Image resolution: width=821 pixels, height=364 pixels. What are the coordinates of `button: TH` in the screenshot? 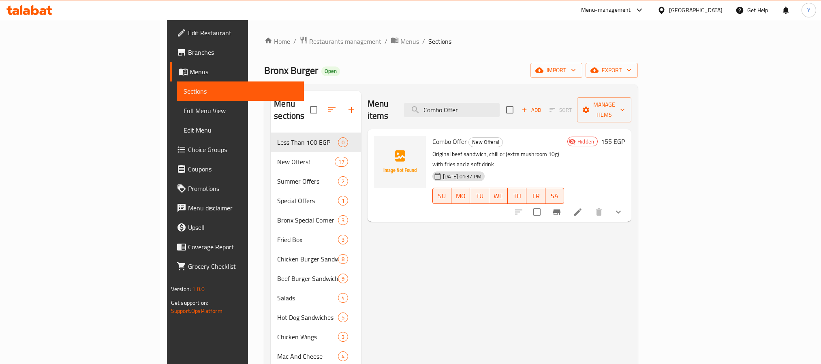 It's located at (517, 196).